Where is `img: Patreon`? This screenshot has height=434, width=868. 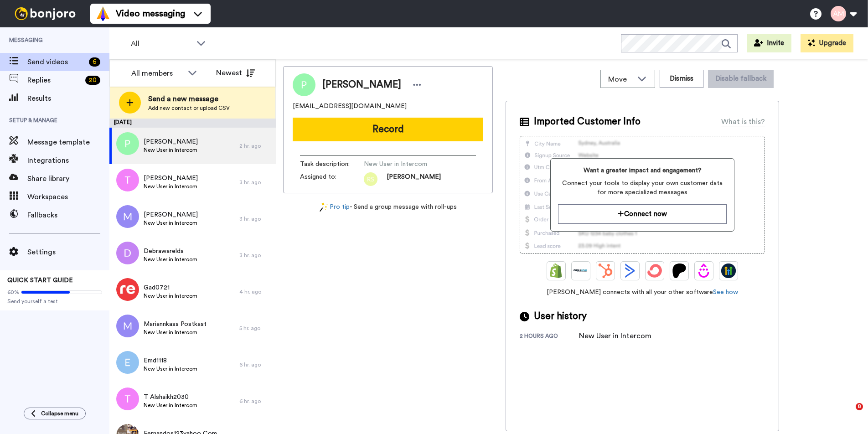
img: Patreon is located at coordinates (680, 271).